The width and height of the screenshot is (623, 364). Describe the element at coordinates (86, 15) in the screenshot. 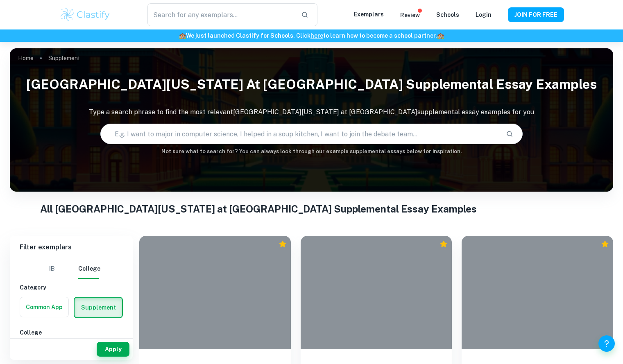

I see `img: Clastify logo` at that location.